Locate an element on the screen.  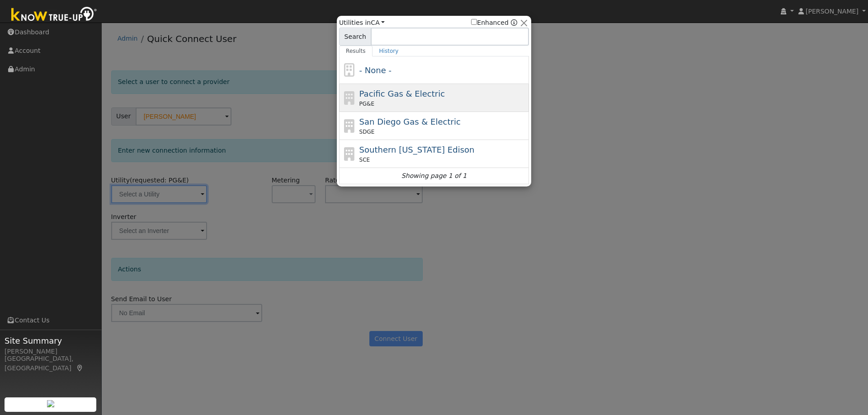
span: Search is located at coordinates (355, 37).